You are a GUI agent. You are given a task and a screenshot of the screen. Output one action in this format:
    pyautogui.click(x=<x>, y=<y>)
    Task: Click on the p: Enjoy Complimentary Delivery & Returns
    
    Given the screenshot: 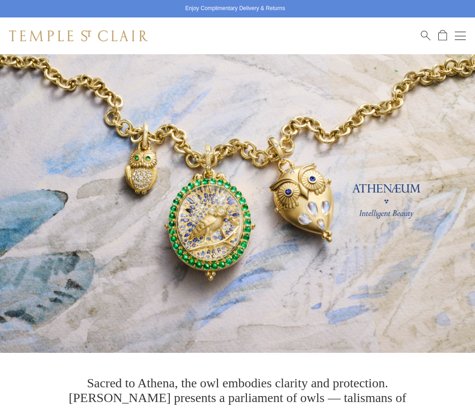 What is the action you would take?
    pyautogui.click(x=235, y=9)
    